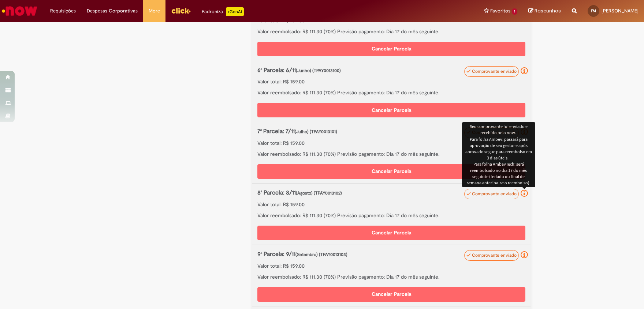  Describe the element at coordinates (499, 154) in the screenshot. I see `div: Seu comprovante foi enviado e recebido pelo now. Para folha Ambev: passará para aprovação de seu ...` at that location.